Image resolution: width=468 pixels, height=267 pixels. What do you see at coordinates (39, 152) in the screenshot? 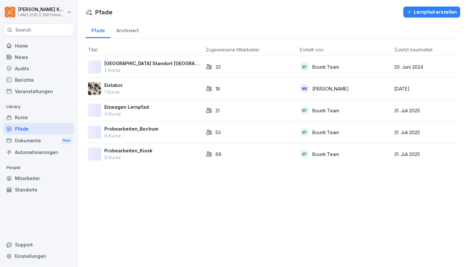
I see `div: Automatisierungen` at bounding box center [39, 152].